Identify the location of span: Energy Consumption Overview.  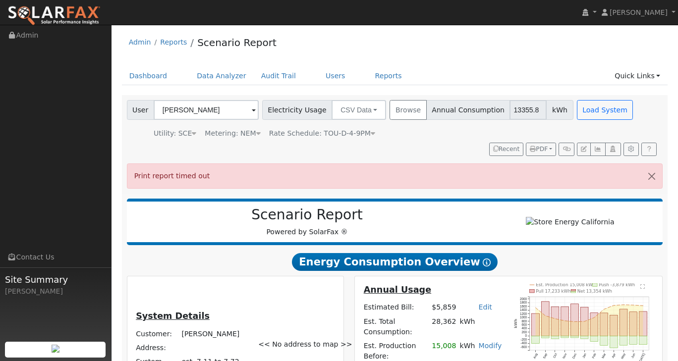
(395, 262).